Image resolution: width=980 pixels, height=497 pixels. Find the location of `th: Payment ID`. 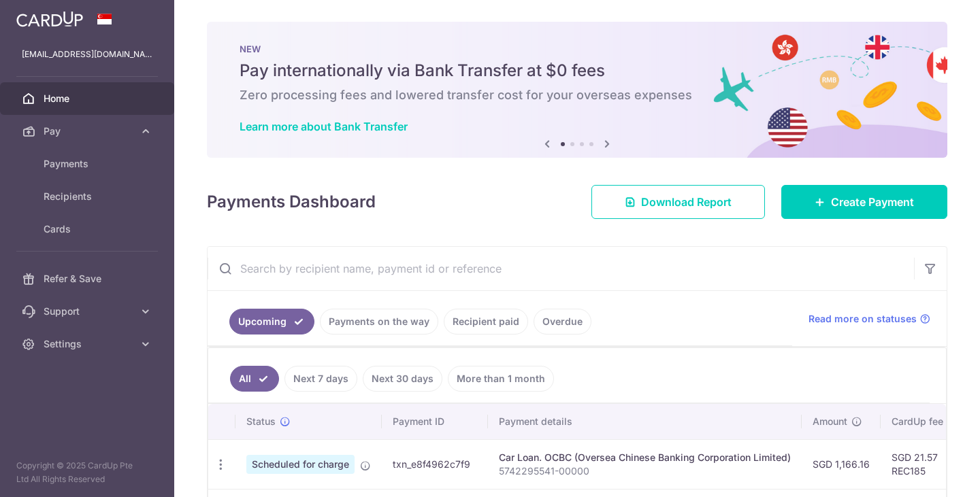

th: Payment ID is located at coordinates (435, 422).